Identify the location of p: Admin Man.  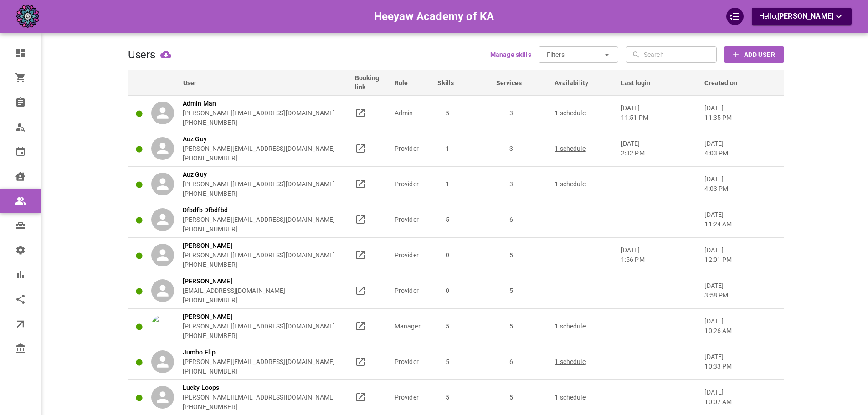
(259, 103).